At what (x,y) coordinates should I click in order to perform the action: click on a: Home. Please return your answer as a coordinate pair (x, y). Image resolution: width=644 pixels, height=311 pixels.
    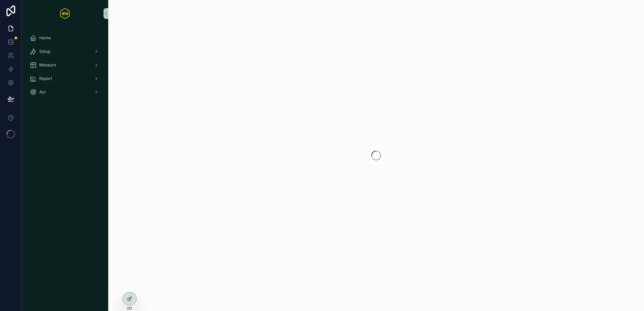
    Looking at the image, I should click on (65, 38).